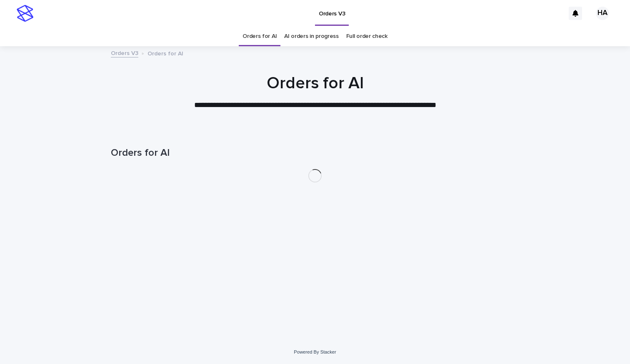 The height and width of the screenshot is (364, 630). I want to click on a: Orders for AI, so click(260, 36).